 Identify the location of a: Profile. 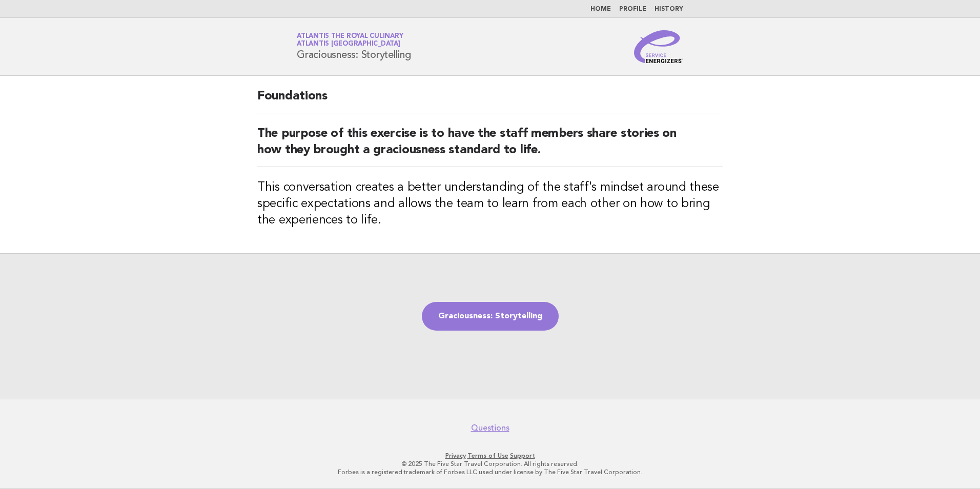
(633, 9).